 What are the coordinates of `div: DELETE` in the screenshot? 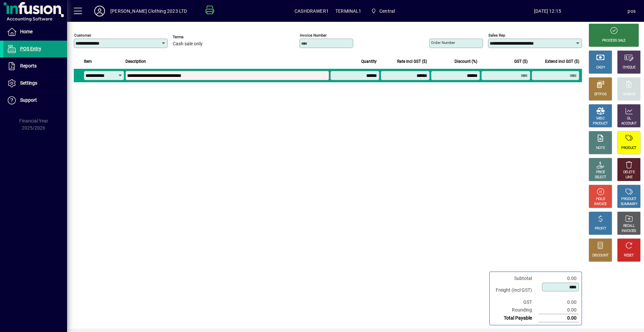 It's located at (629, 172).